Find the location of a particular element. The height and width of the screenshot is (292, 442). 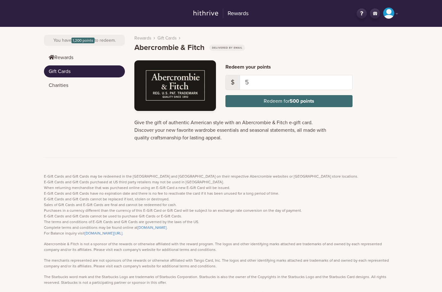

span: 1,200 points is located at coordinates (83, 40).